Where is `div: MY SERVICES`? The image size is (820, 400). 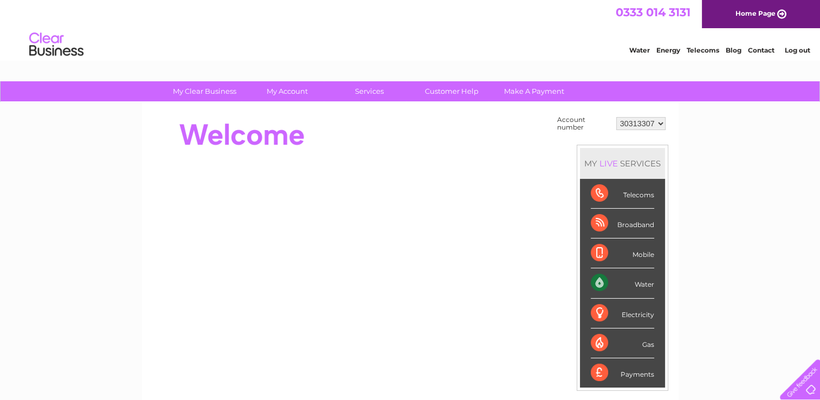 div: MY SERVICES is located at coordinates (622, 163).